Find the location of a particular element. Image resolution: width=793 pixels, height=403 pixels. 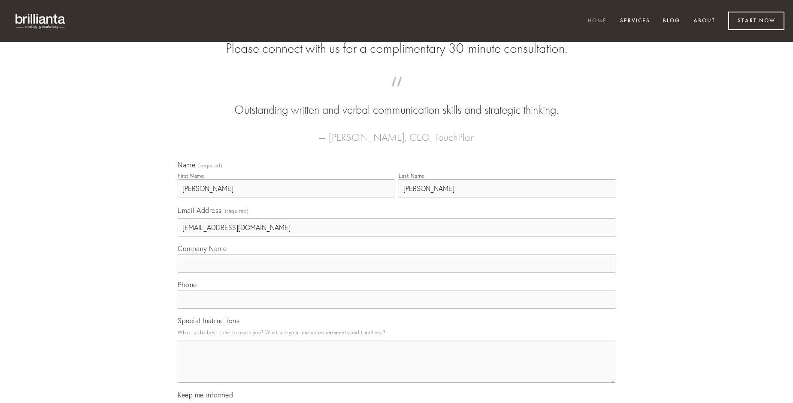

a: About is located at coordinates (705, 21).